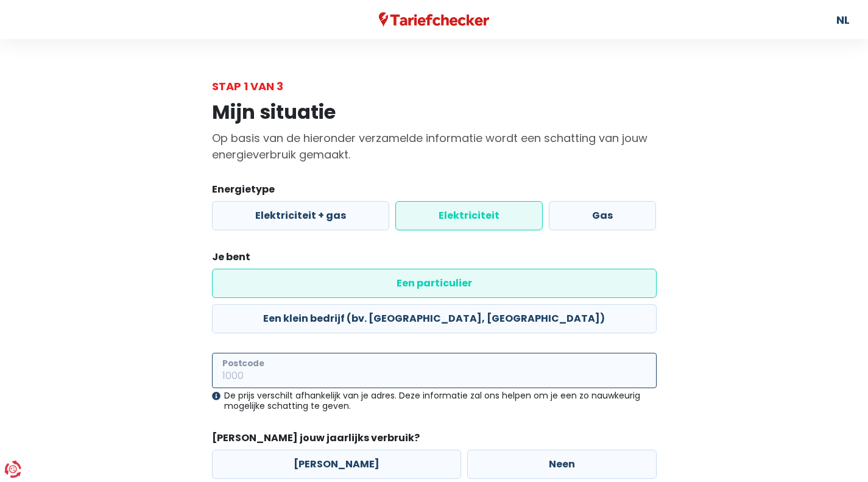 The width and height of the screenshot is (868, 482). Describe the element at coordinates (435, 259) in the screenshot. I see `legend: Je bent` at that location.